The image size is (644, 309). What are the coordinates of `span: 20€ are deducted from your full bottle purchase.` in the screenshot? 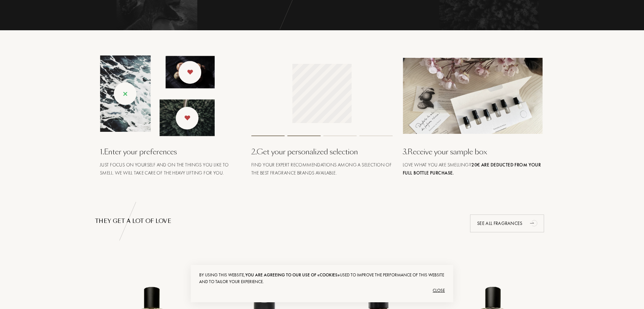 It's located at (472, 169).